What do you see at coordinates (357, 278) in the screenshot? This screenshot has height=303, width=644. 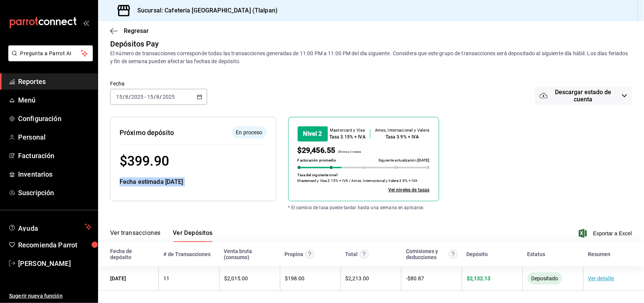 I see `span: $ 2,213.00` at bounding box center [357, 278].